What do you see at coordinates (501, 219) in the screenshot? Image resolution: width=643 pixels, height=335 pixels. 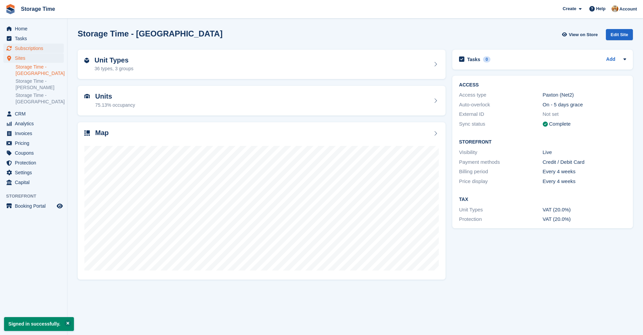 I see `div: Protection` at bounding box center [501, 219].